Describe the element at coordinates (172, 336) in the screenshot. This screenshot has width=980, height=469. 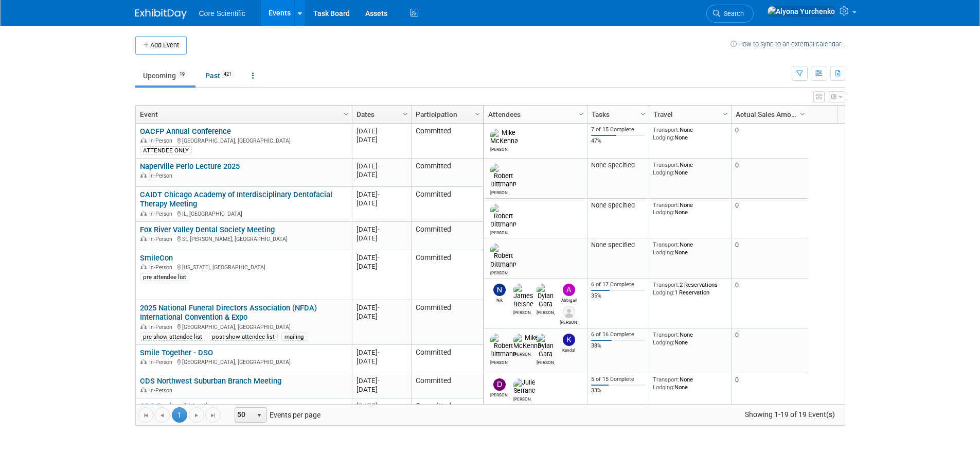
I see `div: pre-show attendee list` at that location.